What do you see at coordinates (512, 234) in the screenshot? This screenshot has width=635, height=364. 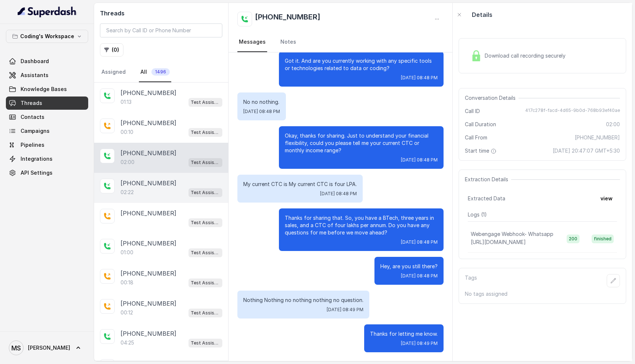 I see `p: Webengage Webhook- Whatsapp` at bounding box center [512, 234].